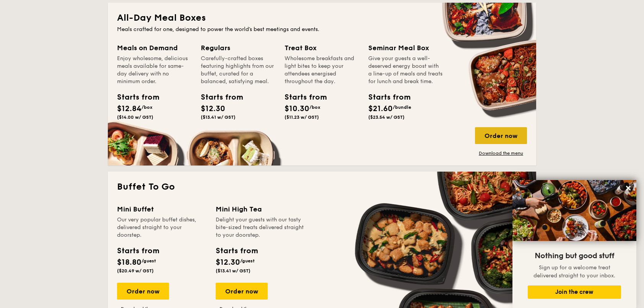 This screenshot has width=644, height=308. What do you see at coordinates (260, 209) in the screenshot?
I see `div: Mini High Tea` at bounding box center [260, 209].